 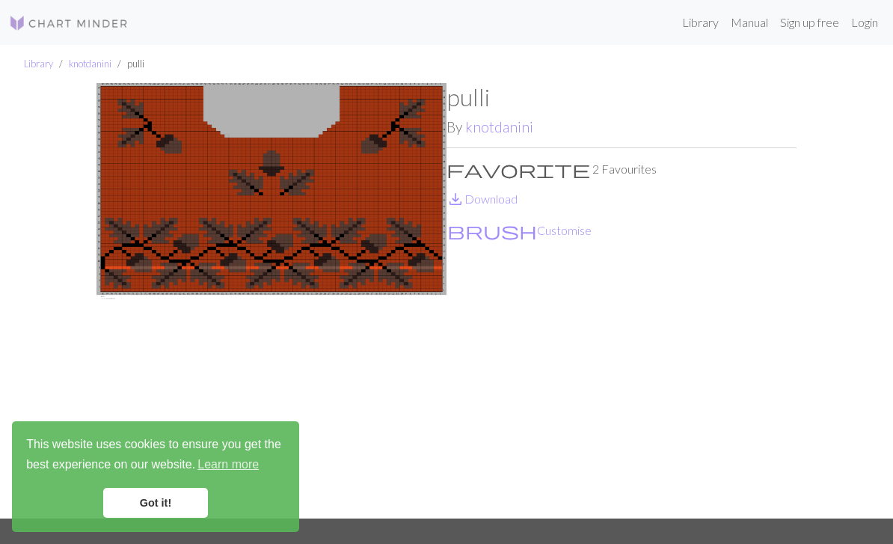 What do you see at coordinates (456, 199) in the screenshot?
I see `i: Download` at bounding box center [456, 199].